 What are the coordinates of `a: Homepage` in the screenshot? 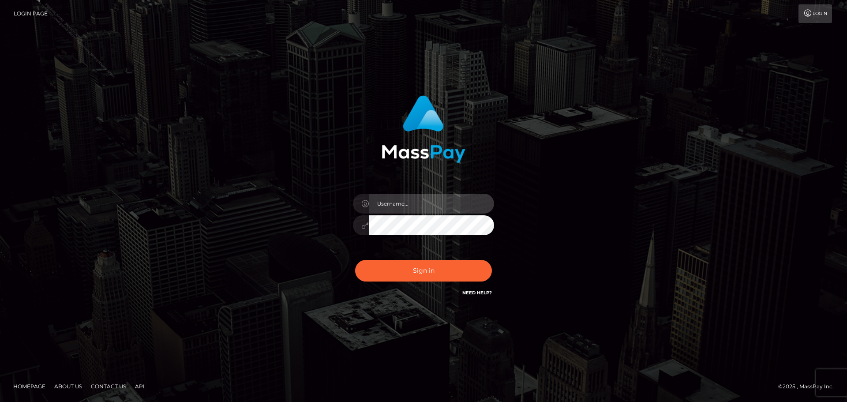 It's located at (29, 386).